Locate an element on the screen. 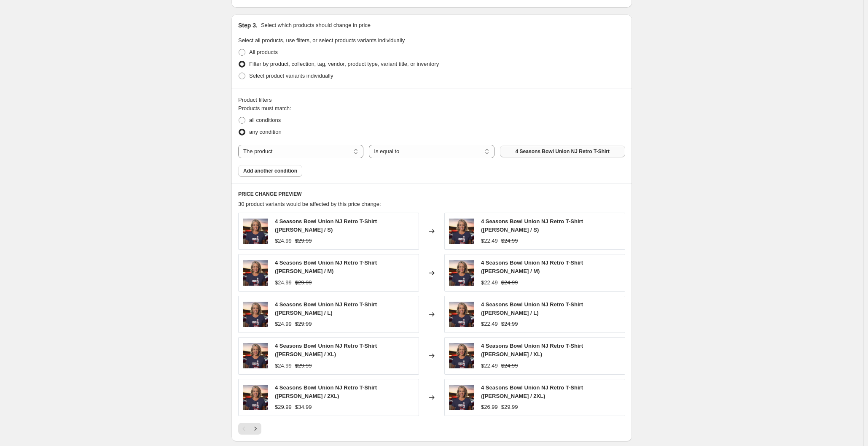  span: All products is located at coordinates (263, 52).